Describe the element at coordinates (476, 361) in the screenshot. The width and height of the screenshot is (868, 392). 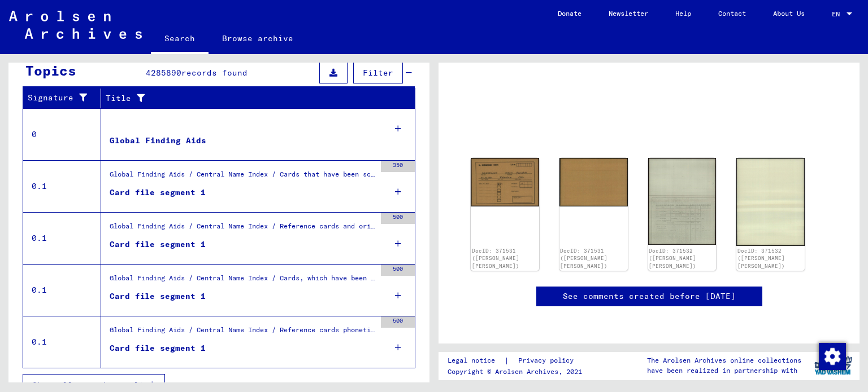
I see `a: Legal notice` at that location.